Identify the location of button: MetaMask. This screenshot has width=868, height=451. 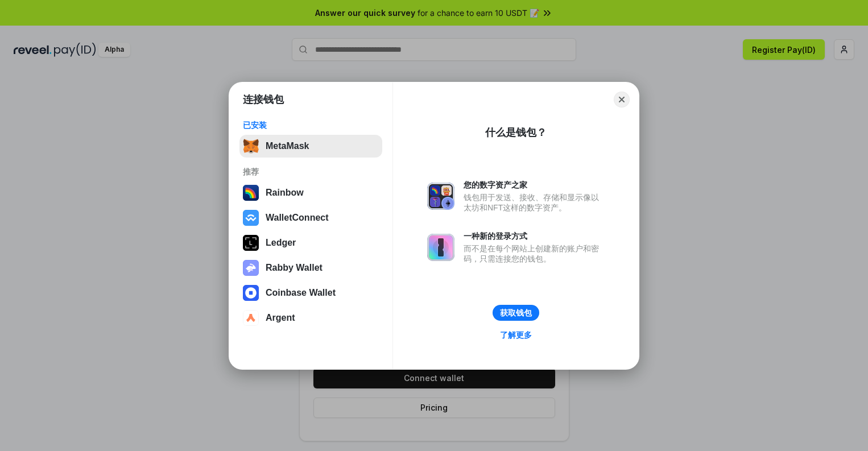
(310, 146).